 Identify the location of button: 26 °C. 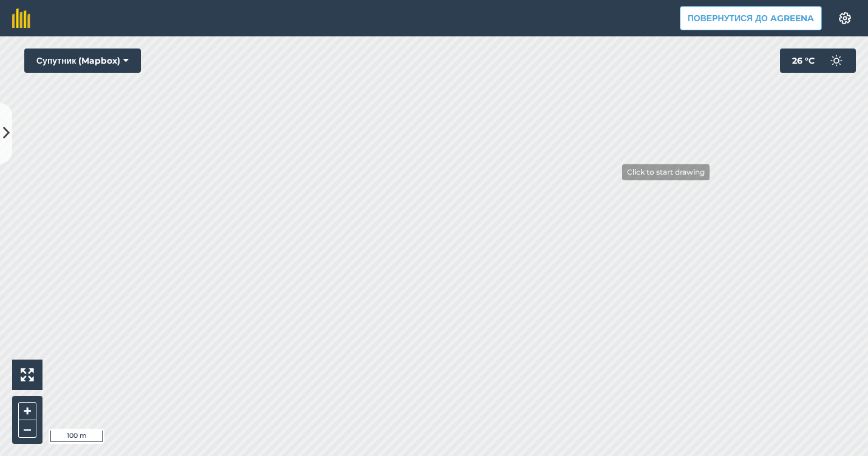
(817, 61).